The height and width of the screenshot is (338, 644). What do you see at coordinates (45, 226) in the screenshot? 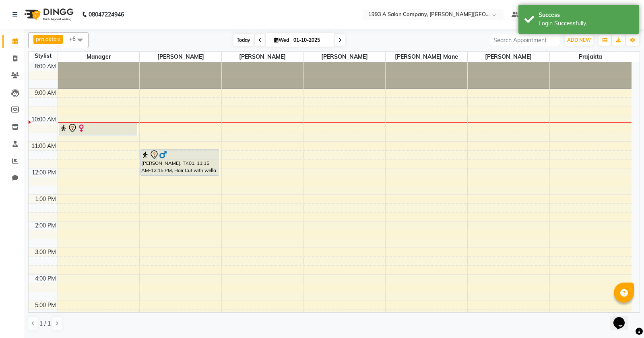
I see `div: 2:00 PM` at bounding box center [45, 226].